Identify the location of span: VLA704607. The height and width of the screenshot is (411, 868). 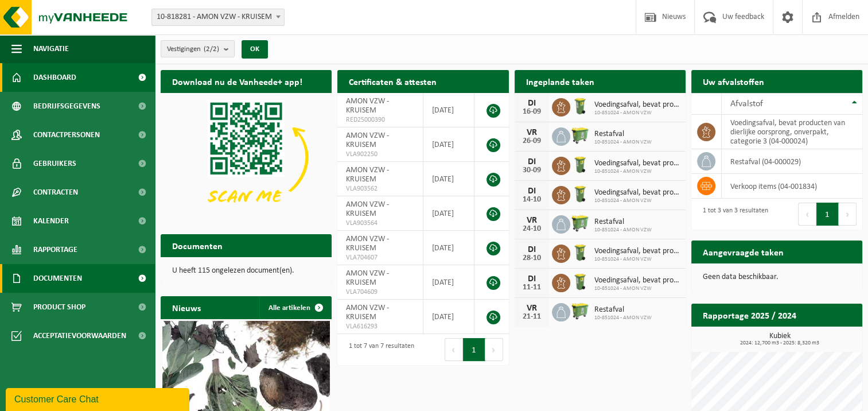
(379, 258).